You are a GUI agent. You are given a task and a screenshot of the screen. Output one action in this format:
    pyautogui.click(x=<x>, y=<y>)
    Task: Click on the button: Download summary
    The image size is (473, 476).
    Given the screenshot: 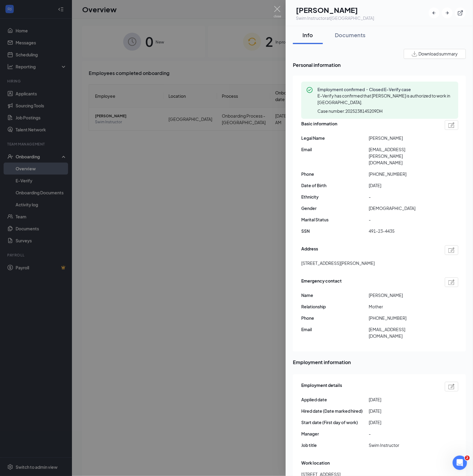 What is the action you would take?
    pyautogui.click(x=435, y=54)
    